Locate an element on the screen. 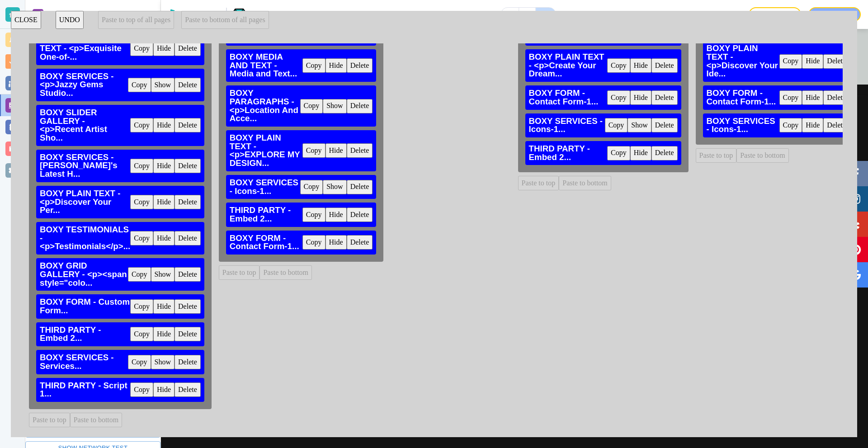 This screenshot has width=868, height=448. button: UNDO is located at coordinates (70, 20).